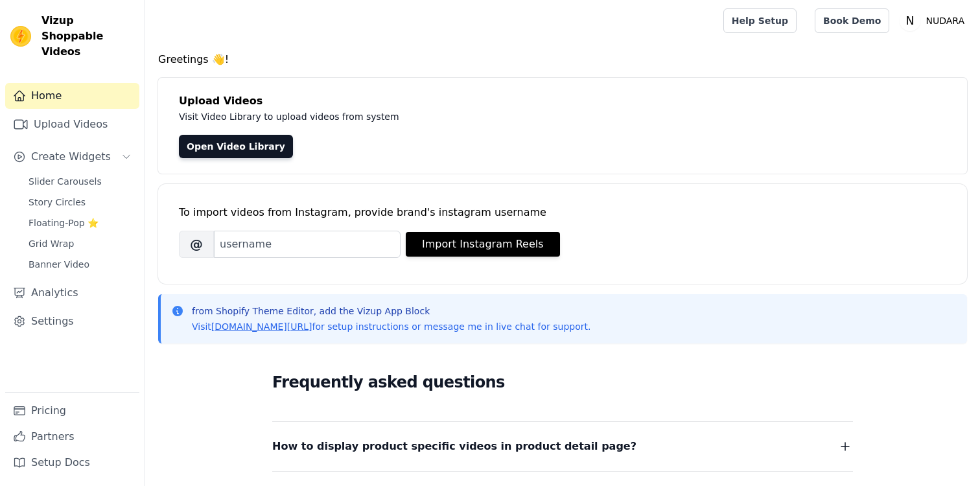 The height and width of the screenshot is (486, 980). What do you see at coordinates (64, 223) in the screenshot?
I see `span: Floating-Pop ⭐` at bounding box center [64, 223].